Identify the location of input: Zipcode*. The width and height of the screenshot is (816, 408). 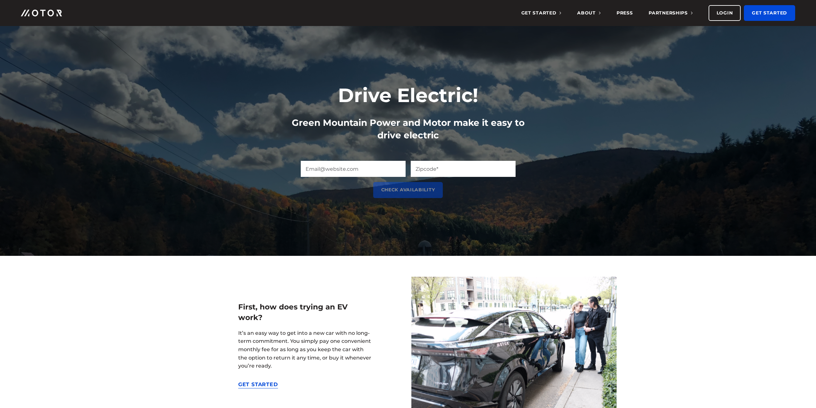
(463, 169).